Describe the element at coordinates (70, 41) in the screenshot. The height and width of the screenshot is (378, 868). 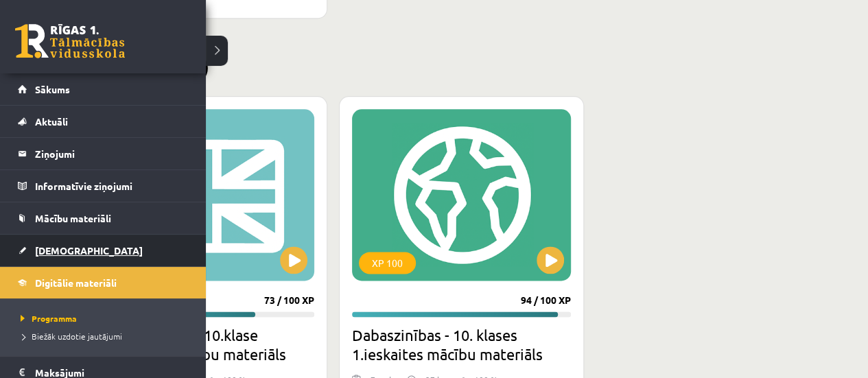
I see `a: Rīgas 1. Tālmācības vidusskola` at that location.